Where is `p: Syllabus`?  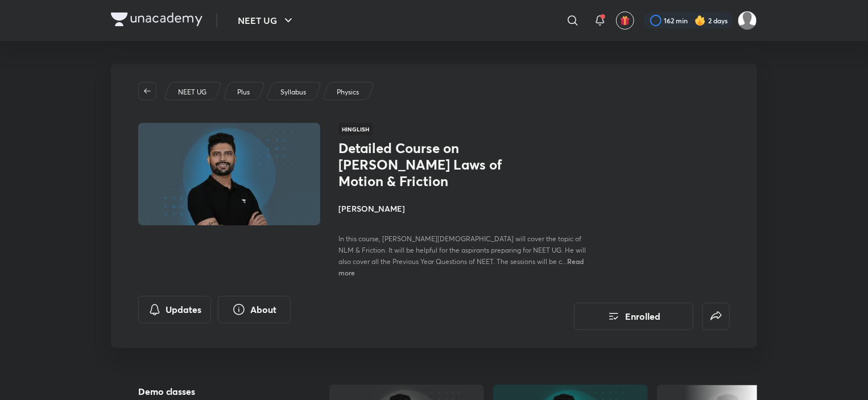 p: Syllabus is located at coordinates (293, 92).